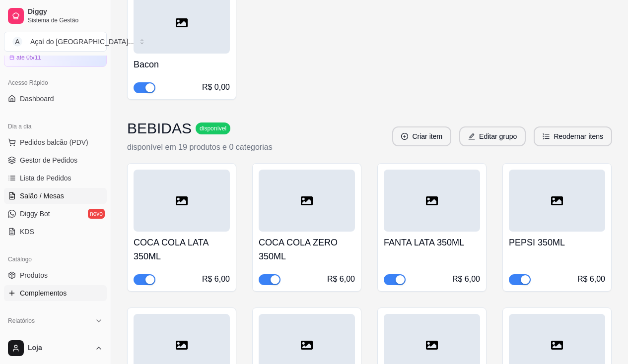 The image size is (628, 364). What do you see at coordinates (37, 99) in the screenshot?
I see `span: Dashboard` at bounding box center [37, 99].